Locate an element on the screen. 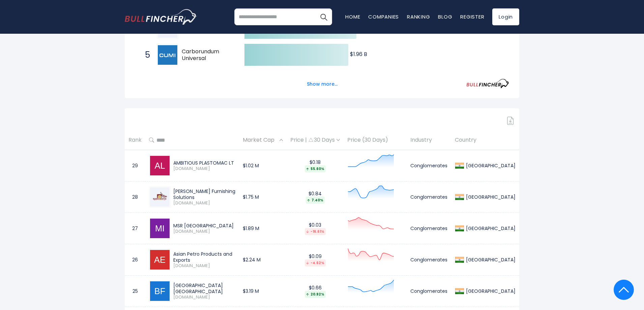 The width and height of the screenshot is (644, 310). div: 55.60% is located at coordinates (315, 169).